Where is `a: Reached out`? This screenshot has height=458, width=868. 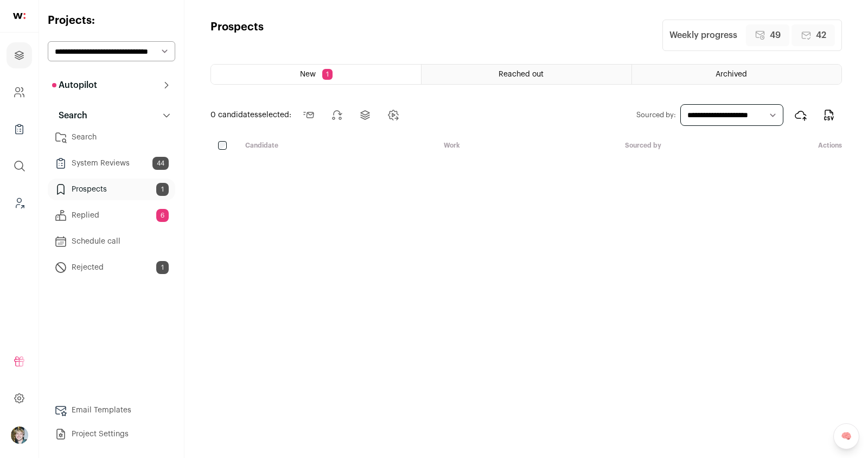 a: Reached out is located at coordinates (526, 75).